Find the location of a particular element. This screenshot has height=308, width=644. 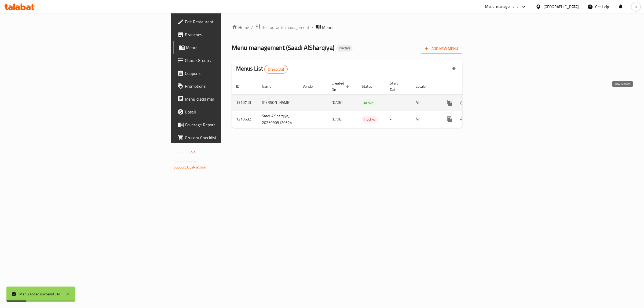

div: Menu-management is located at coordinates (501, 7).